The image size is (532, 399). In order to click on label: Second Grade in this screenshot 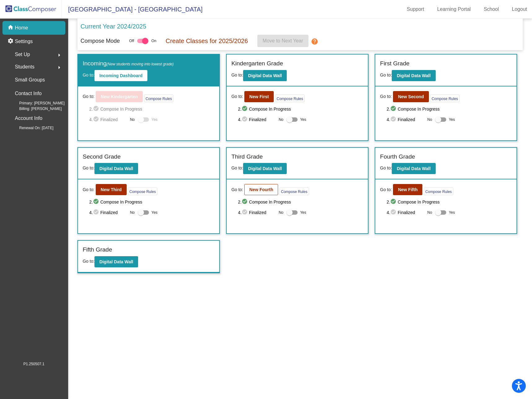, I will do `click(101, 157)`.